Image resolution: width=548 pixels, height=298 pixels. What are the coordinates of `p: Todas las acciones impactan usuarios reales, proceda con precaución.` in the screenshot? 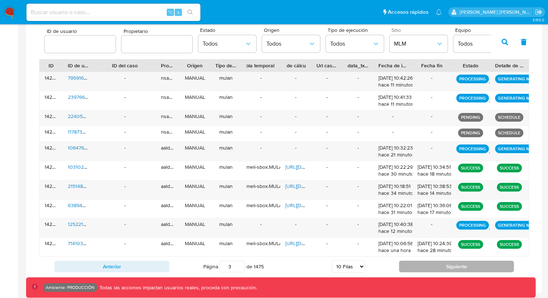 It's located at (177, 288).